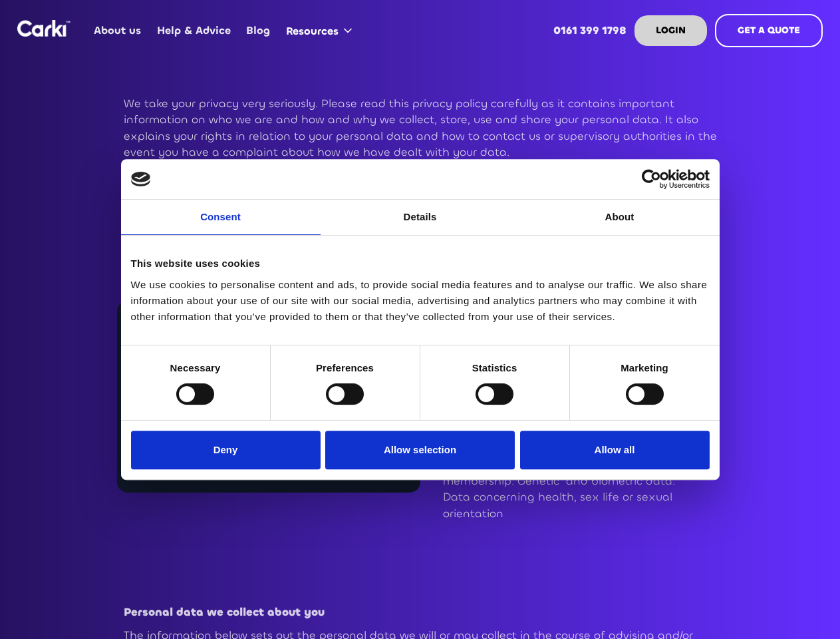 The width and height of the screenshot is (840, 639). I want to click on p: We take your privacy very seriously. Please read this privacy policy carefully as it contains imp..., so click(420, 128).